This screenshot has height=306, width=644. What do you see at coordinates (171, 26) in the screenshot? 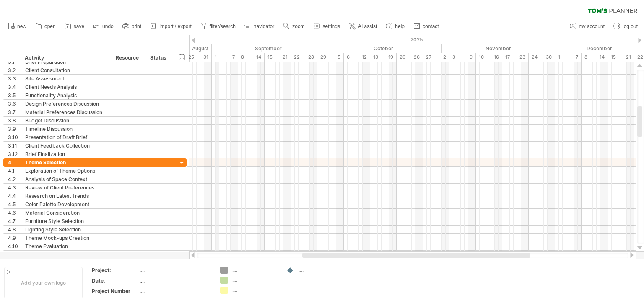
I see `a: import / export` at bounding box center [171, 26].